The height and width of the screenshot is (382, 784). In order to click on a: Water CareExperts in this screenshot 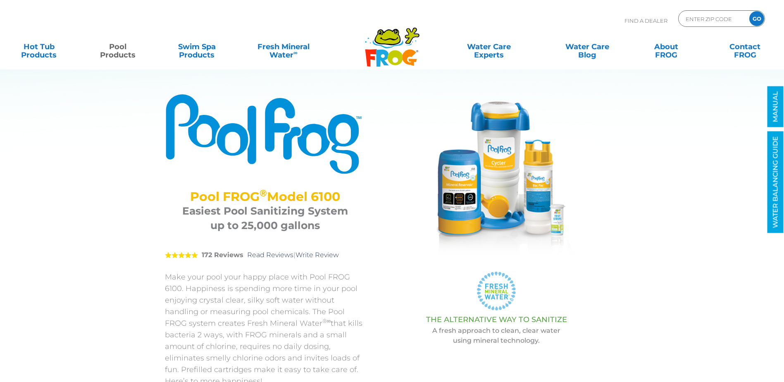, I will do `click(489, 47)`.